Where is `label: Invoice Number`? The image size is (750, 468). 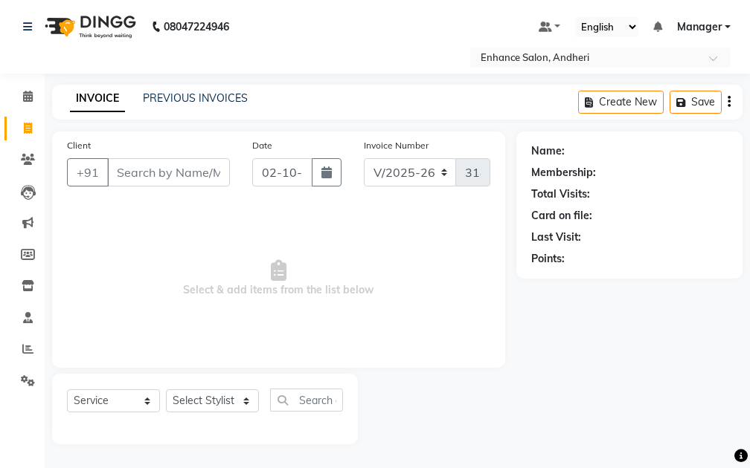 label: Invoice Number is located at coordinates (396, 146).